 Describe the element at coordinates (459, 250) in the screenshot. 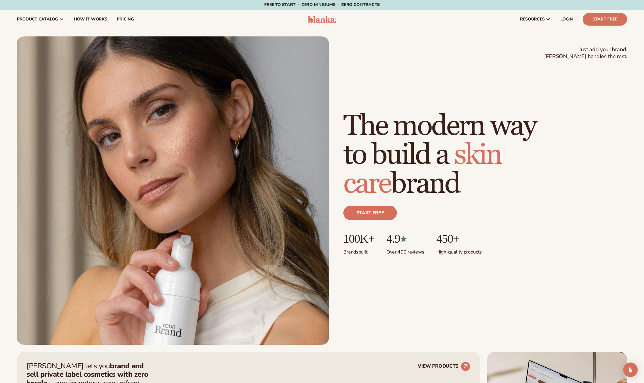

I see `p: High-quality products` at that location.